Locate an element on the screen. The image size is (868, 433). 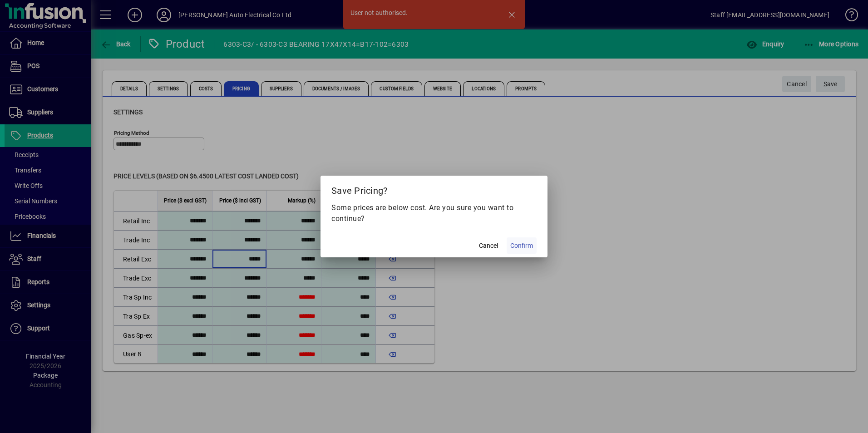
button: Confirm is located at coordinates (522, 246).